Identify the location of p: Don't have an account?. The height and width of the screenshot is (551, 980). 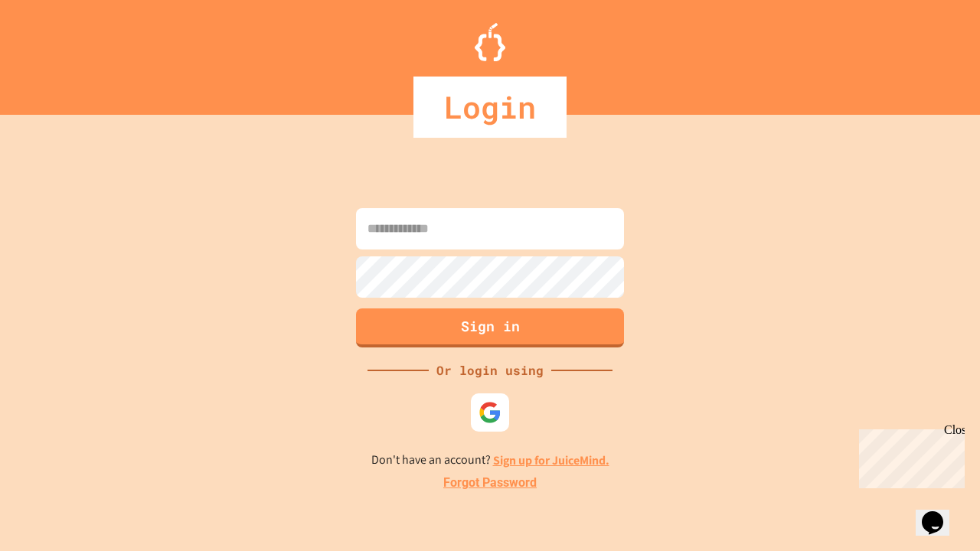
(490, 460).